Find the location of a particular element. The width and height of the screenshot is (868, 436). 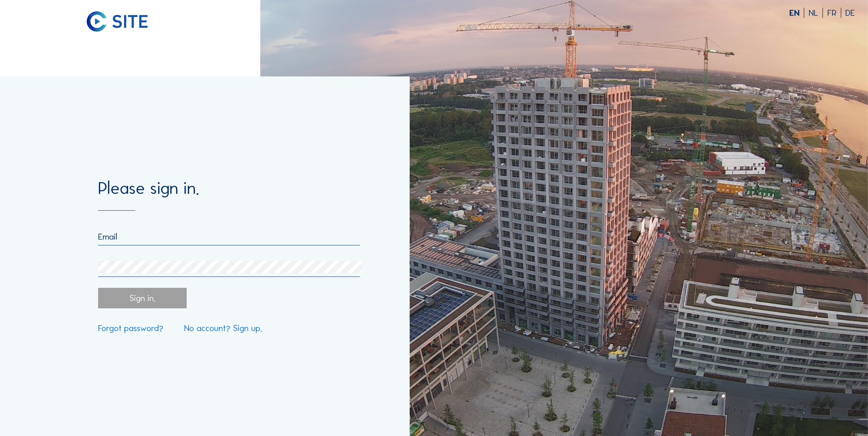

div: DE is located at coordinates (850, 13).